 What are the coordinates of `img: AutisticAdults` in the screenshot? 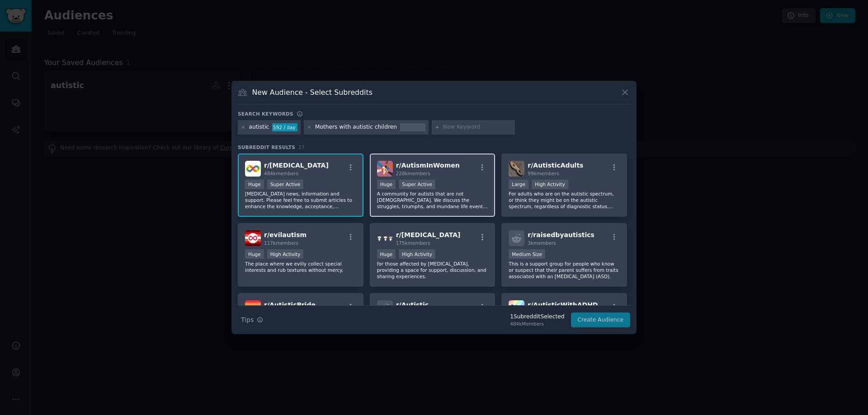 It's located at (516, 169).